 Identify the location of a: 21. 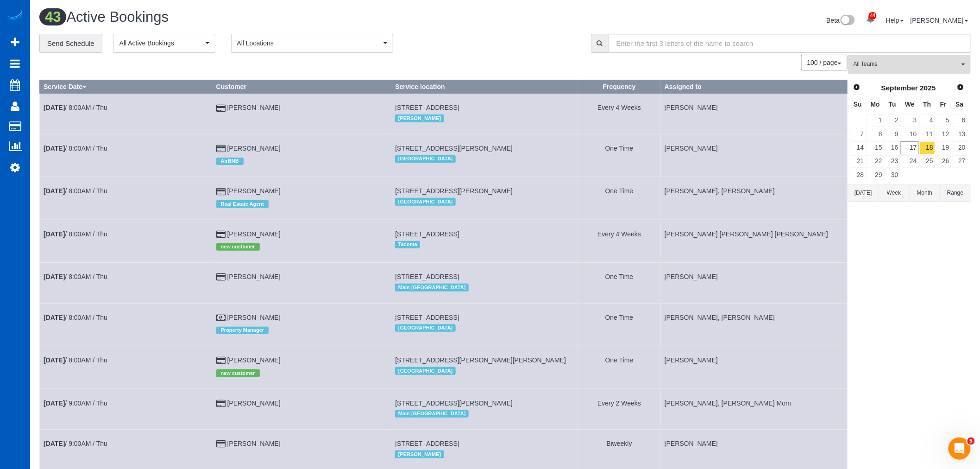
(858, 162).